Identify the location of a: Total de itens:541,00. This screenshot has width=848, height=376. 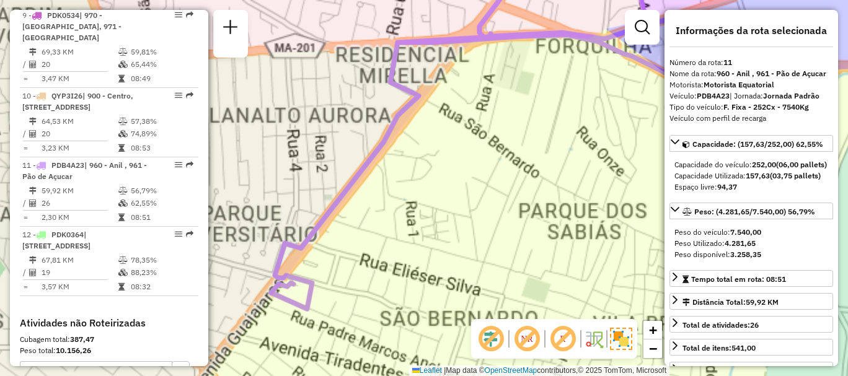
(751, 347).